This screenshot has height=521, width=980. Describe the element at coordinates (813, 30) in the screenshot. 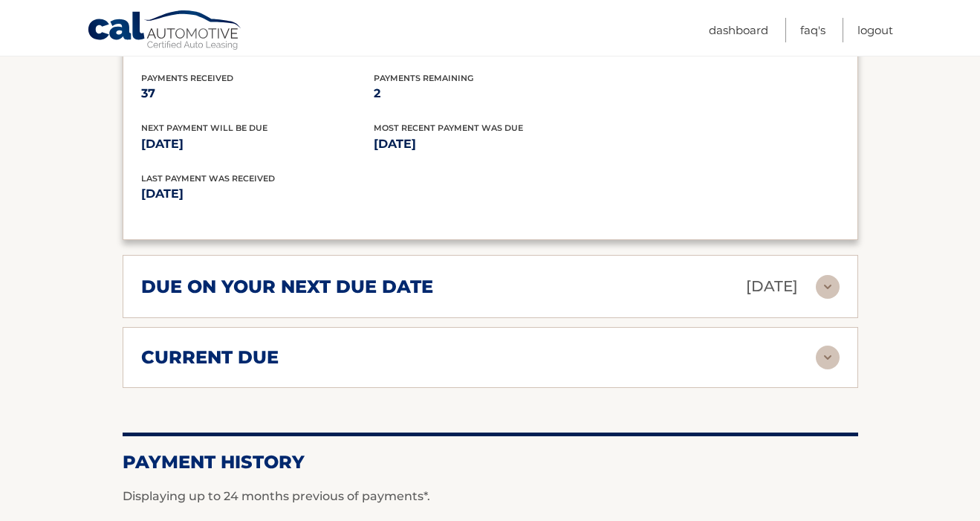

I see `a: FAQ's` at that location.